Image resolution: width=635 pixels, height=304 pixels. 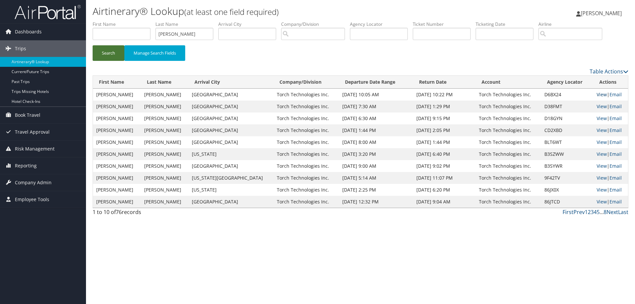 What do you see at coordinates (381, 24) in the screenshot?
I see `label: Agency Locator` at bounding box center [381, 24].